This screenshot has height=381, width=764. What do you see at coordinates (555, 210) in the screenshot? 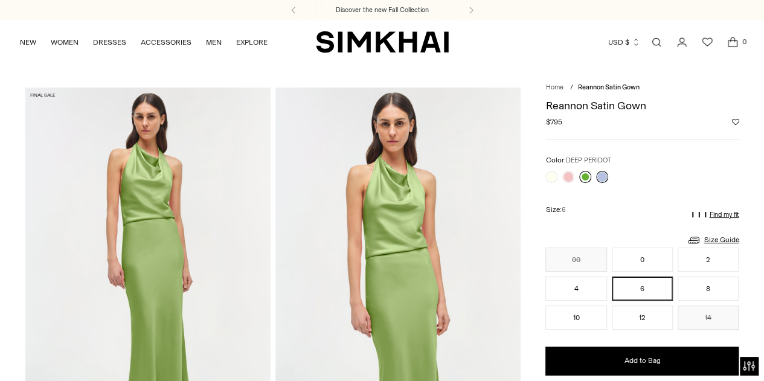
I see `label: Size:` at bounding box center [555, 210].